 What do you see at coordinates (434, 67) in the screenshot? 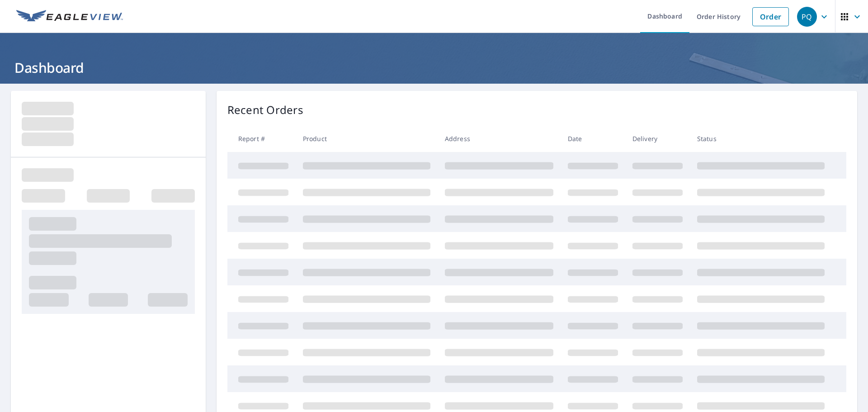
I see `h1: Dashboard` at bounding box center [434, 67].